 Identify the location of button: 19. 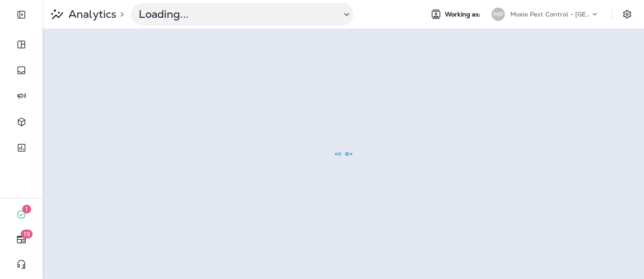
(21, 239).